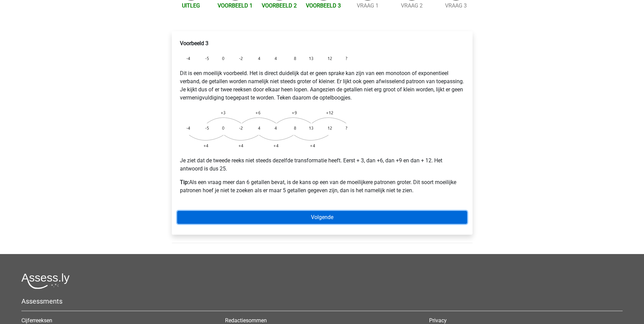 The image size is (644, 324). What do you see at coordinates (323, 5) in the screenshot?
I see `a: Voorbeeld 3` at bounding box center [323, 5].